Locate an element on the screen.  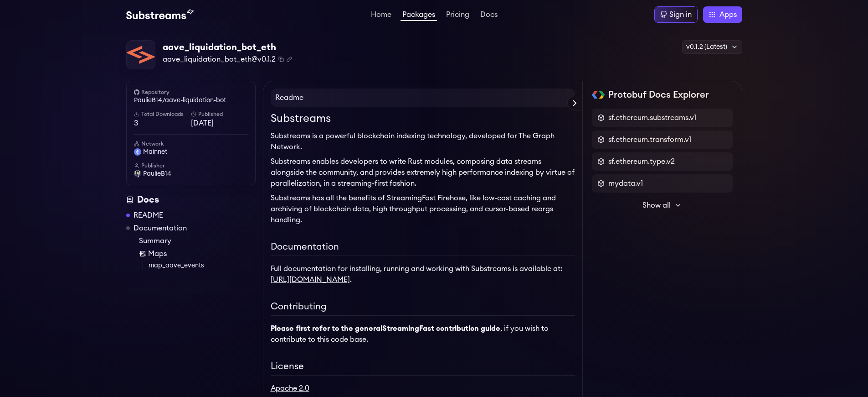
h6: Repository is located at coordinates (191, 92).